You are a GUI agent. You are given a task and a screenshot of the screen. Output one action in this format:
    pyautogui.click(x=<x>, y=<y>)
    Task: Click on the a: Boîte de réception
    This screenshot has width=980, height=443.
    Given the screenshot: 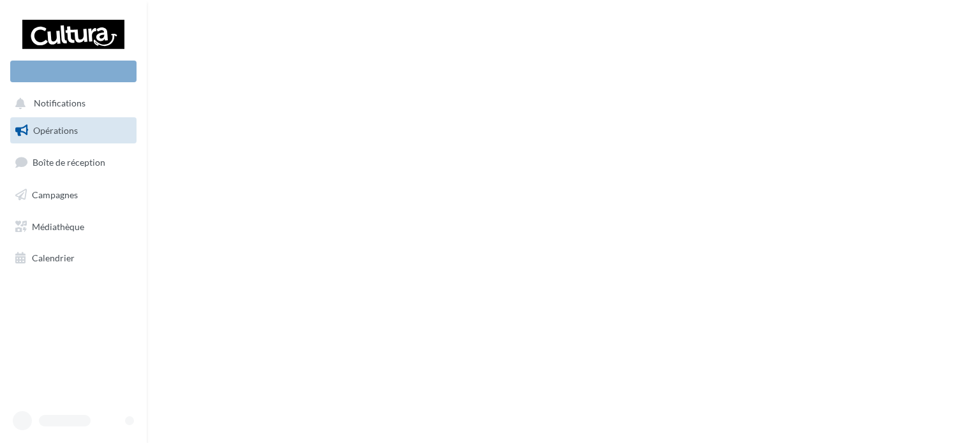 What is the action you would take?
    pyautogui.click(x=73, y=162)
    